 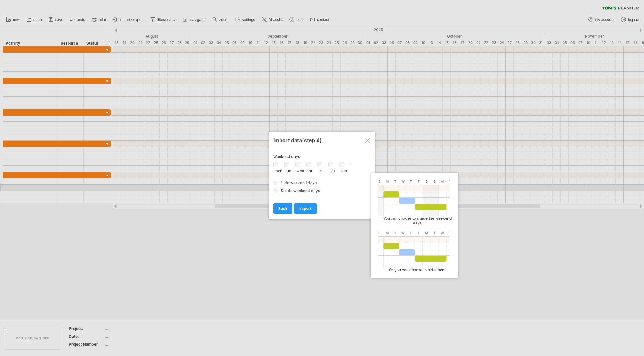 What do you see at coordinates (300, 191) in the screenshot?
I see `span: Shade weekend days` at bounding box center [300, 191].